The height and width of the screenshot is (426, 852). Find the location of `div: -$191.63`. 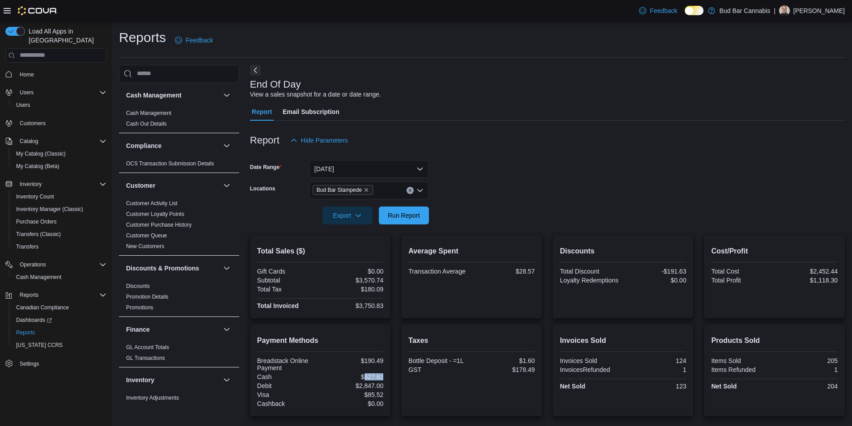

div: -$191.63 is located at coordinates (655, 271).